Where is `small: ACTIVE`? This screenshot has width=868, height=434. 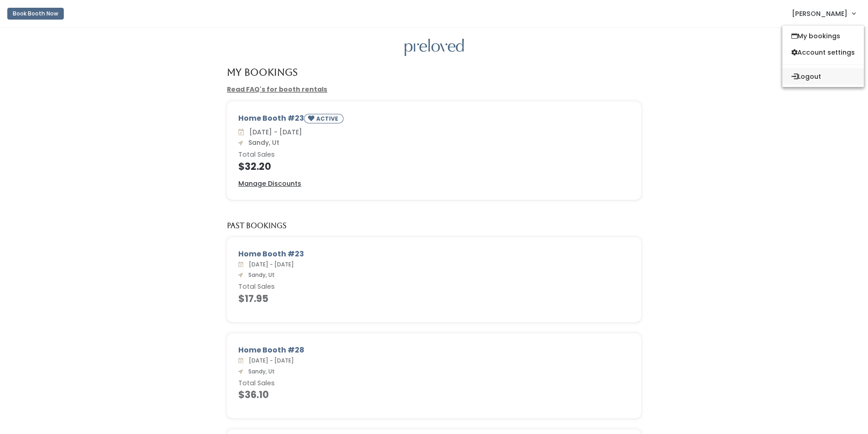 small: ACTIVE is located at coordinates (328, 118).